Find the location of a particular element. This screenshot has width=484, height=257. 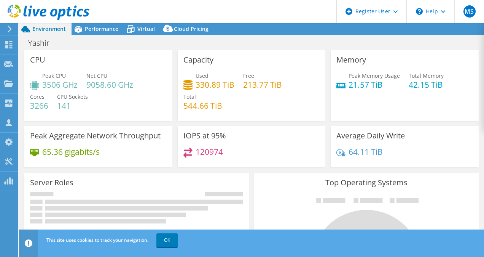

h4: 3266 is located at coordinates (39, 105).